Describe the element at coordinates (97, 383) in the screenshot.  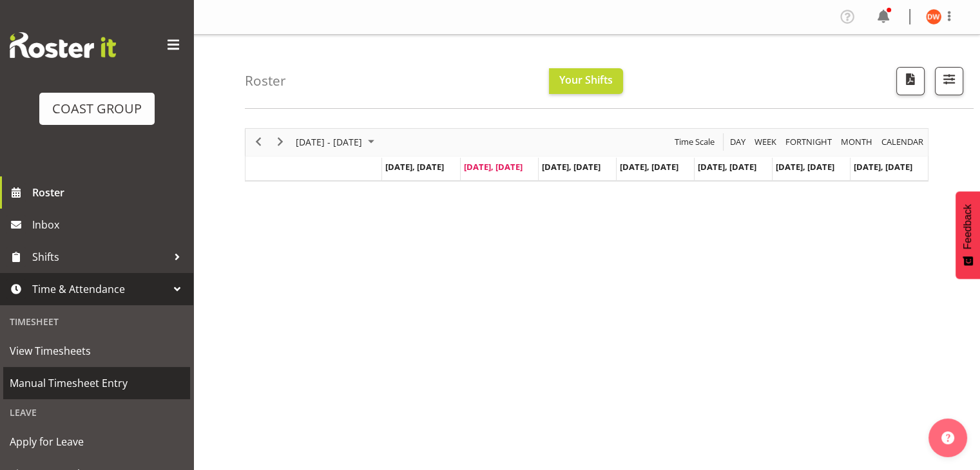
I see `span: Manual Timesheet Entry` at that location.